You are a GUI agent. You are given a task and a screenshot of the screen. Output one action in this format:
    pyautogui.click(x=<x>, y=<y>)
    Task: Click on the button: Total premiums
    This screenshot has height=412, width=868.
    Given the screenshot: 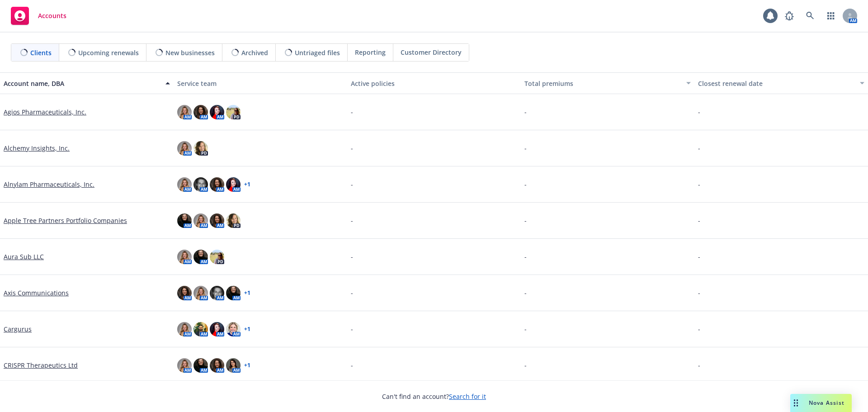 What is the action you would take?
    pyautogui.click(x=607, y=83)
    